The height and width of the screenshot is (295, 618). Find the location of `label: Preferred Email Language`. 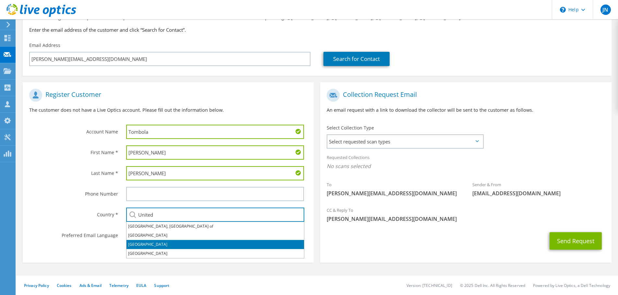

label: Preferred Email Language is located at coordinates (74, 234).